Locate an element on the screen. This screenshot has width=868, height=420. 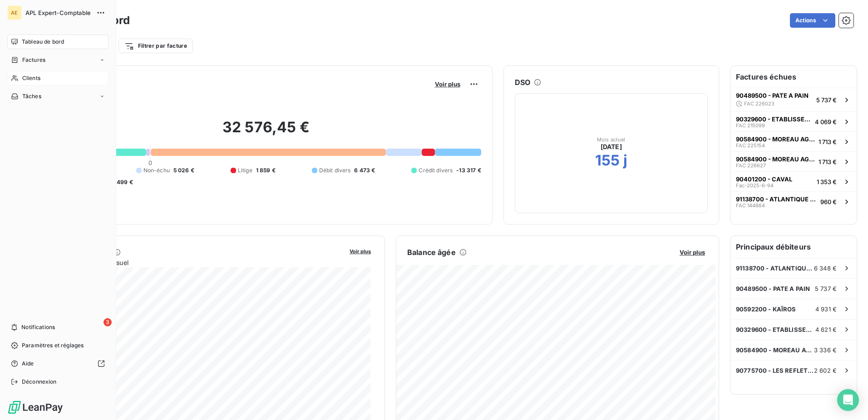
img: Logo LeanPay is located at coordinates (35, 407).